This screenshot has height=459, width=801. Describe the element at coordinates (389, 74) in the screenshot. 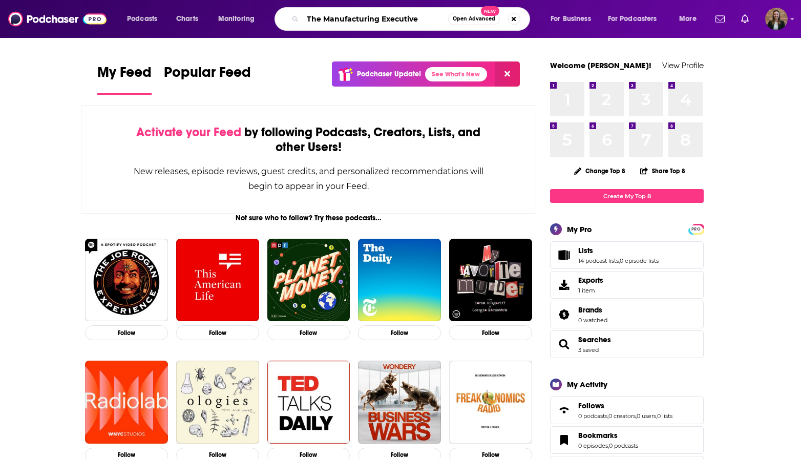

I see `p: Podchaser Update!` at that location.